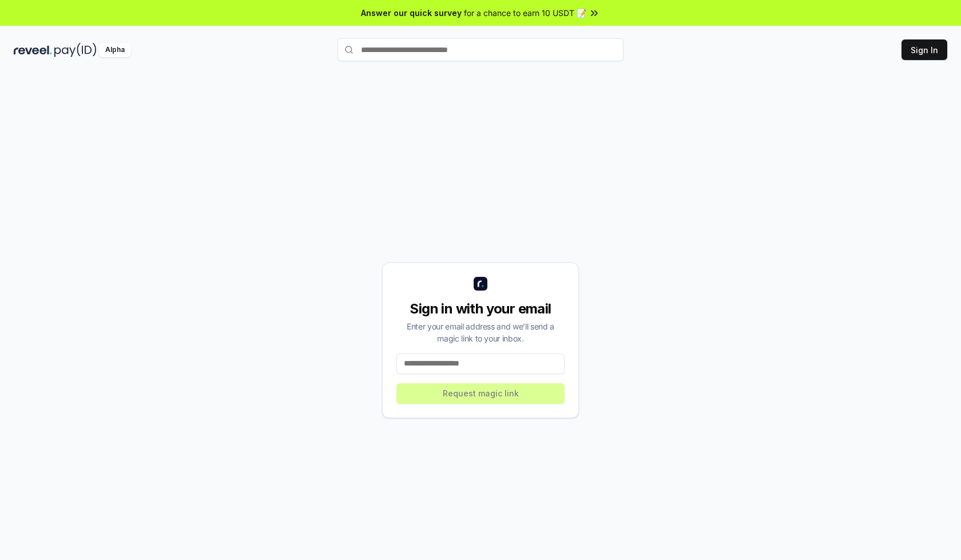 The height and width of the screenshot is (560, 961). What do you see at coordinates (924, 49) in the screenshot?
I see `button: Sign In` at bounding box center [924, 49].